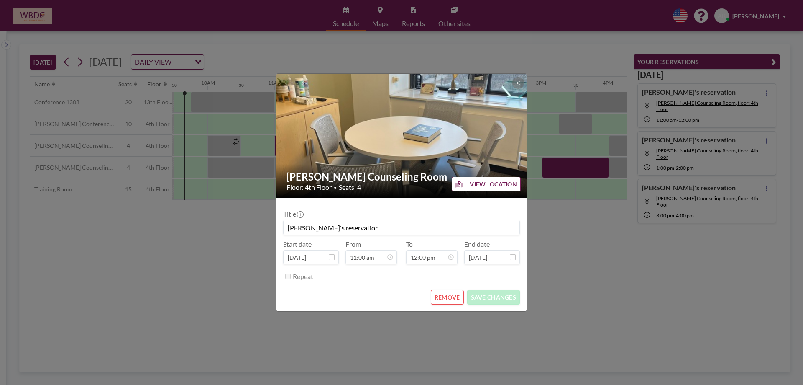  What do you see at coordinates (477, 244) in the screenshot?
I see `label: End date` at bounding box center [477, 244].